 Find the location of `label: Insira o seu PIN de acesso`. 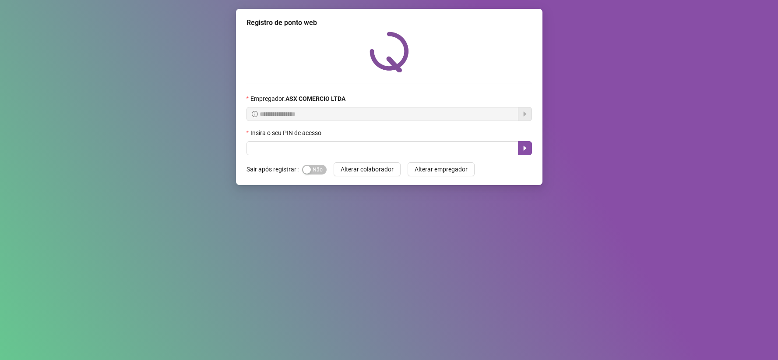

label: Insira o seu PIN de acesso is located at coordinates (287, 133).